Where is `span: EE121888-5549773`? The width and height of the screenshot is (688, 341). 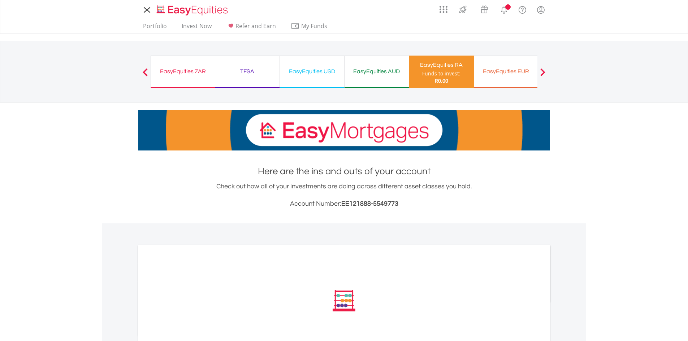
span: EE121888-5549773 is located at coordinates (370, 204).